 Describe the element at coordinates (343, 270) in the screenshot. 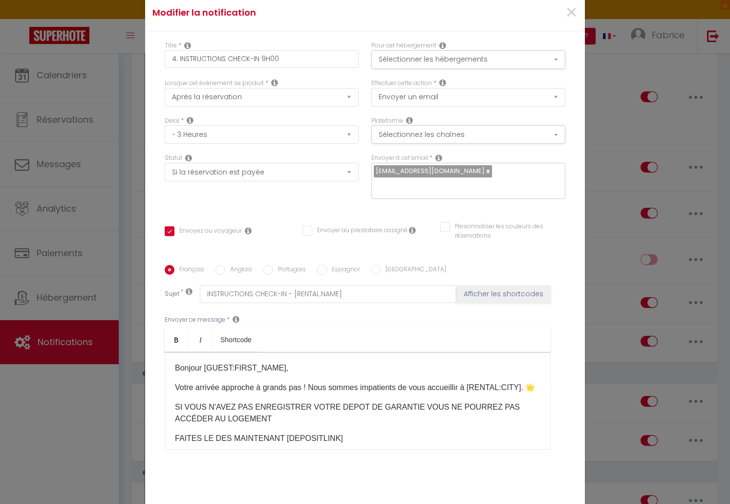

I see `label: Espagnol` at that location.